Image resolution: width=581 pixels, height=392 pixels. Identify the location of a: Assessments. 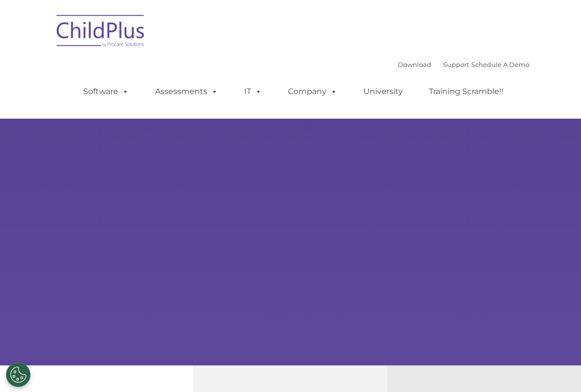
(186, 92).